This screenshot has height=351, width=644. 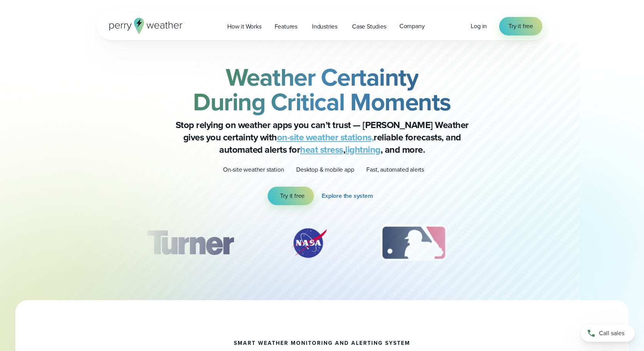 What do you see at coordinates (325, 170) in the screenshot?
I see `p: Desktop & mobile app` at bounding box center [325, 170].